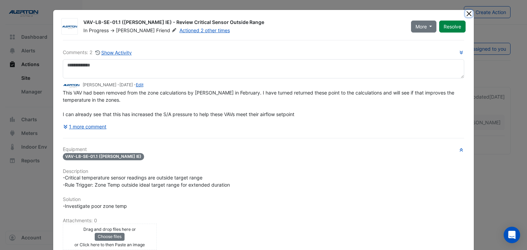 This screenshot has width=527, height=250. What do you see at coordinates (263, 200) in the screenshot?
I see `h6: Solution` at bounding box center [263, 200].